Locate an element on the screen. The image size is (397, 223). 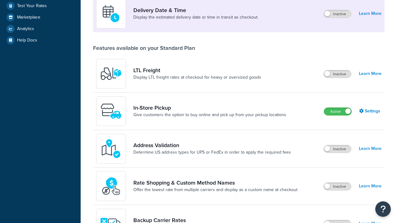
li: Marketplace is located at coordinates (40, 17).